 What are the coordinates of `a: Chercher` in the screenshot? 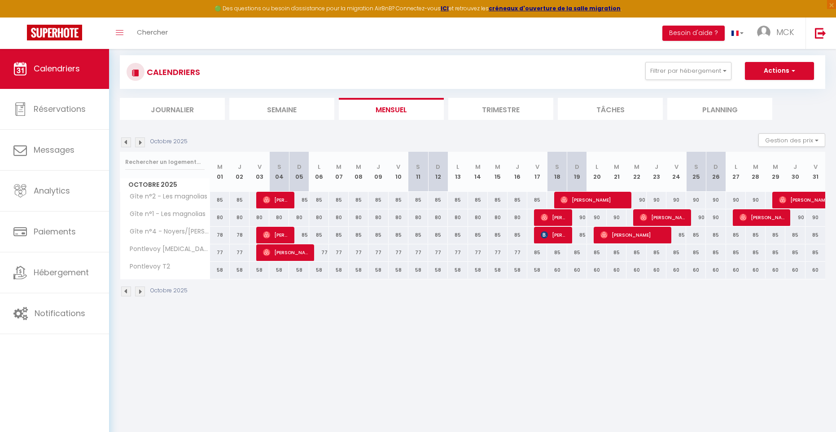 It's located at (152, 33).